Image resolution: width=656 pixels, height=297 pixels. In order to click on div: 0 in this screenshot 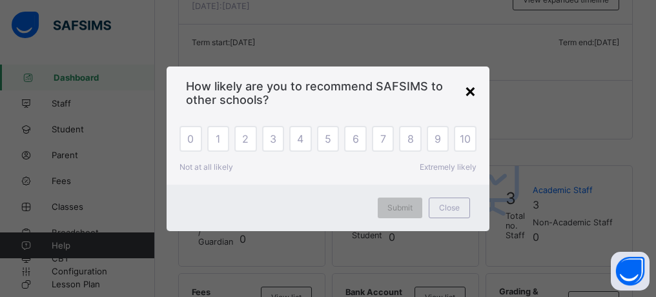, I will do `click(191, 139)`.